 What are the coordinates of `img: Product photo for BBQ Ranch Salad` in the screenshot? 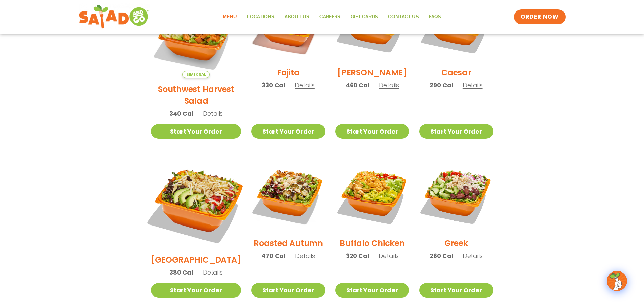 It's located at (196, 204).